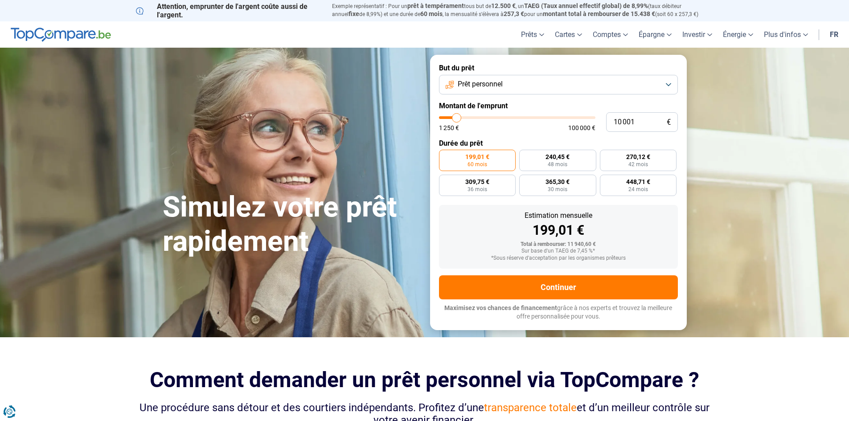 The height and width of the screenshot is (421, 849). What do you see at coordinates (477, 182) in the screenshot?
I see `span: 309,75 €` at bounding box center [477, 182].